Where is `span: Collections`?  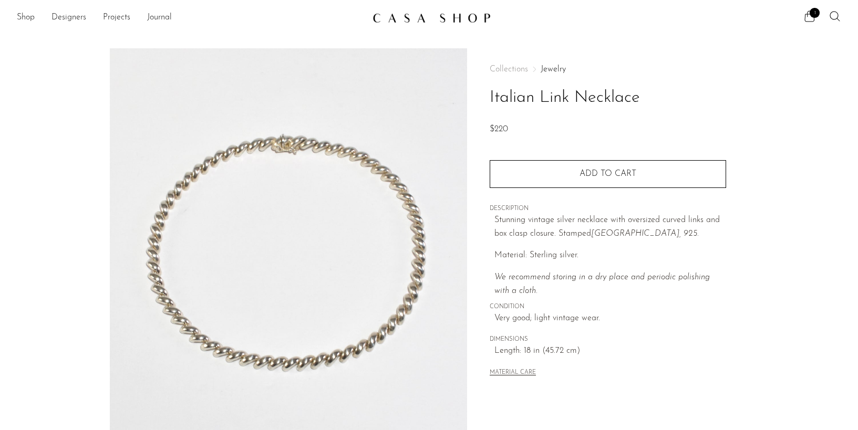 span: Collections is located at coordinates (509, 69).